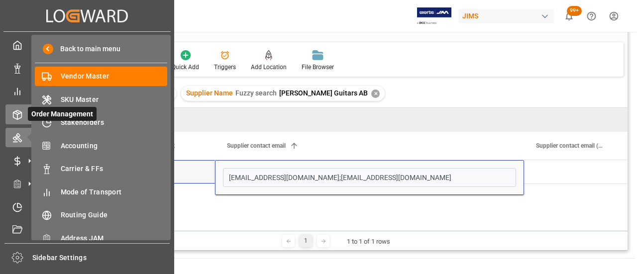 The image size is (637, 274). I want to click on a: Accounting, so click(101, 145).